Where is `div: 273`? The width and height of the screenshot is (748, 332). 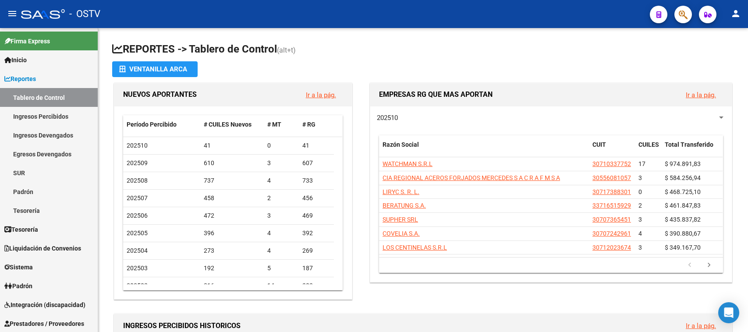
div: 273 is located at coordinates (232, 250).